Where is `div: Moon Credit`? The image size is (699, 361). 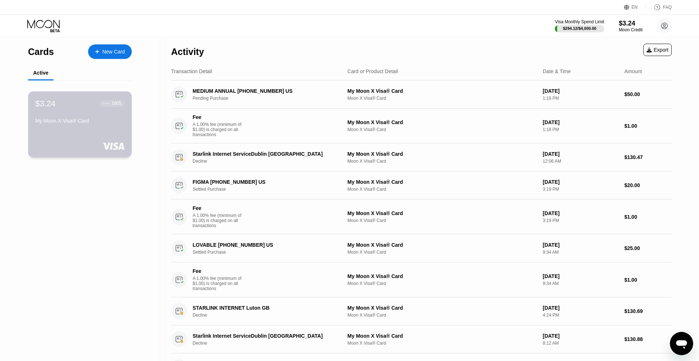 div: Moon Credit is located at coordinates (631, 30).